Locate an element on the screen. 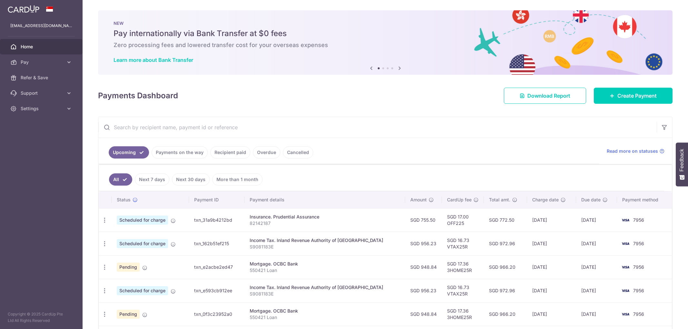 Image resolution: width=688 pixels, height=329 pixels. span: Read more on statuses is located at coordinates (632, 151).